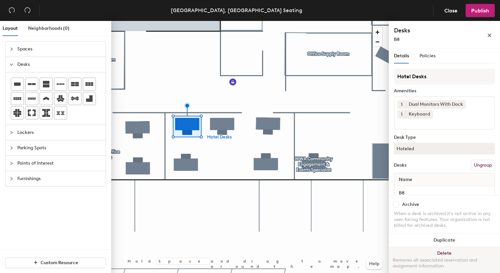 The width and height of the screenshot is (500, 273). I want to click on span: Custom Resource, so click(59, 263).